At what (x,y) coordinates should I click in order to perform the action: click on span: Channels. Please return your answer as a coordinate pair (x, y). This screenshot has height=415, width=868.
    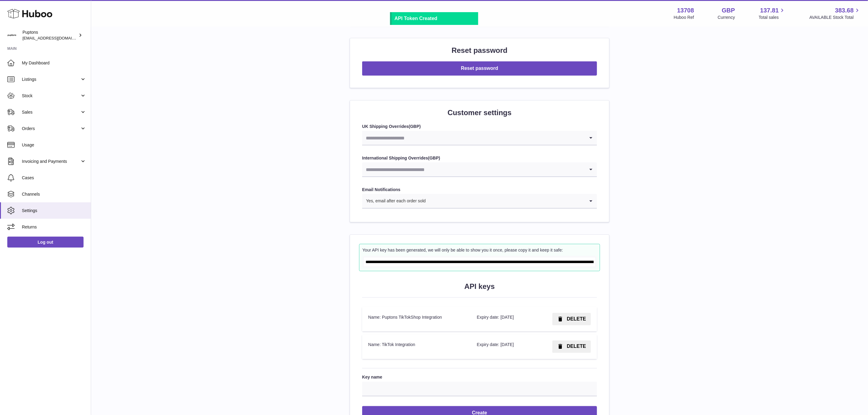
    Looking at the image, I should click on (54, 194).